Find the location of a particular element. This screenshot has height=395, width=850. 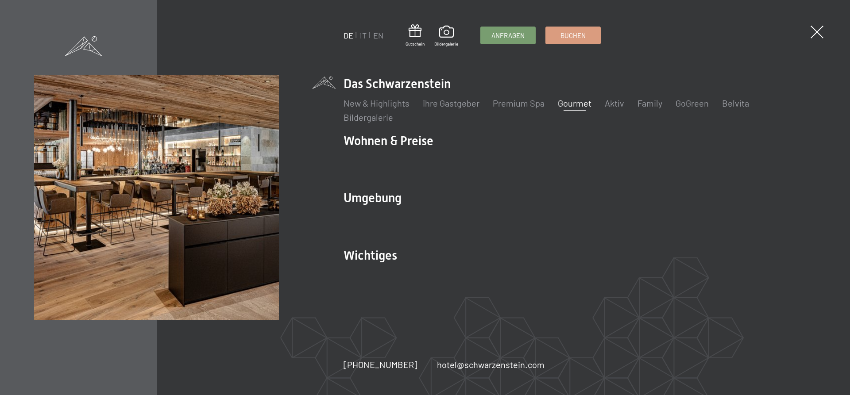

a: New & Highlights is located at coordinates (376, 103).